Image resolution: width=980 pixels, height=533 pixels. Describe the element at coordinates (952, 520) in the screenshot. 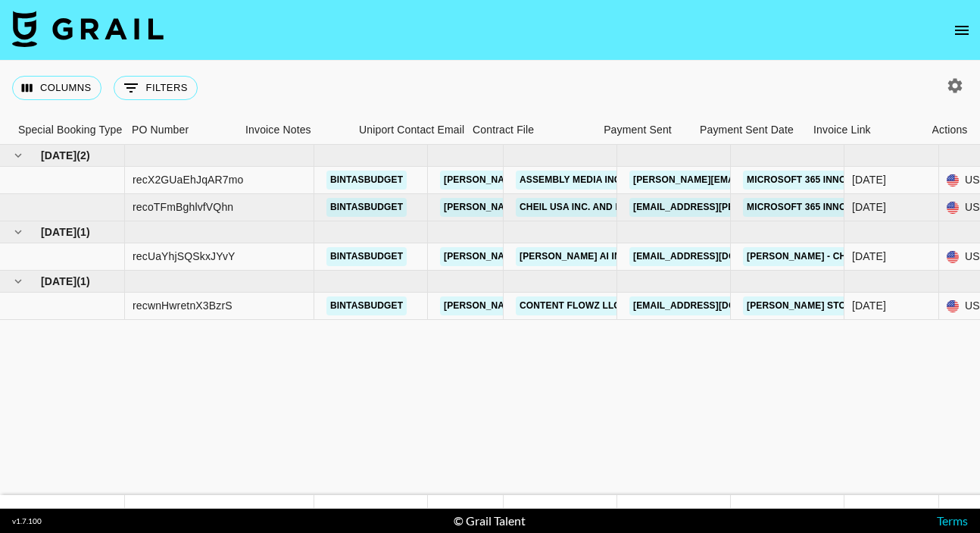

I see `a: Terms` at that location.